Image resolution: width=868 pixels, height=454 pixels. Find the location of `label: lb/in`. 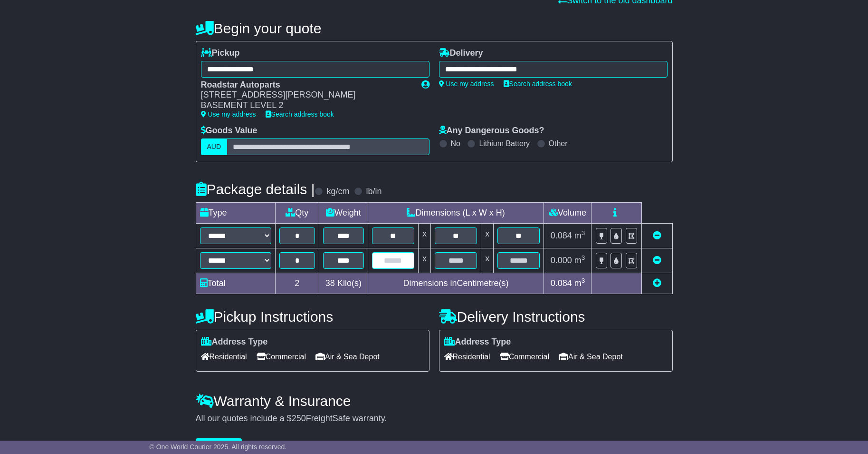

label: lb/in is located at coordinates (373, 191).